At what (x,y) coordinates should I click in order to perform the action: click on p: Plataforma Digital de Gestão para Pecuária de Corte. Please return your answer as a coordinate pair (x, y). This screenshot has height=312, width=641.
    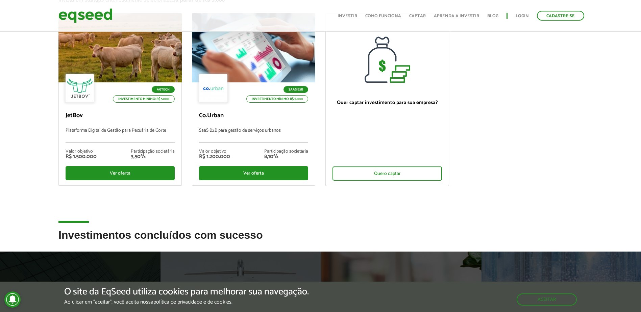
    Looking at the image, I should click on (120, 135).